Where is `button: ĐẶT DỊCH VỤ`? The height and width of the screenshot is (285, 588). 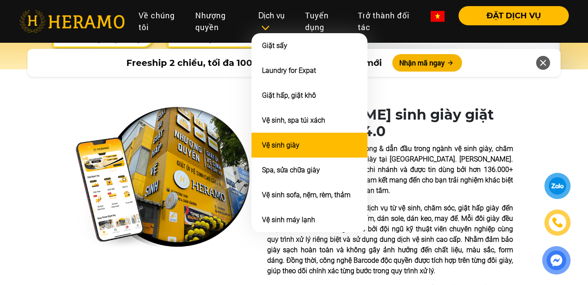
button: ĐẶT DỊCH VỤ is located at coordinates (514, 16).